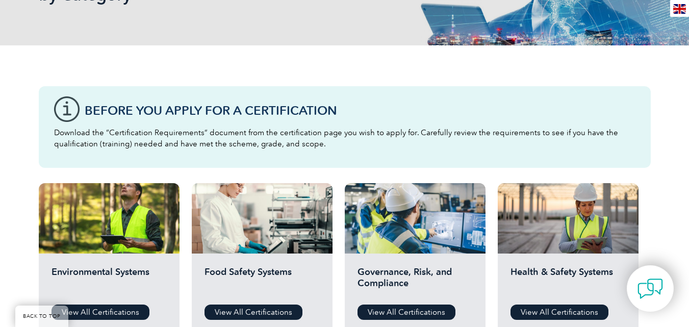 The width and height of the screenshot is (689, 327). I want to click on h2: Food Safety Systems, so click(262, 282).